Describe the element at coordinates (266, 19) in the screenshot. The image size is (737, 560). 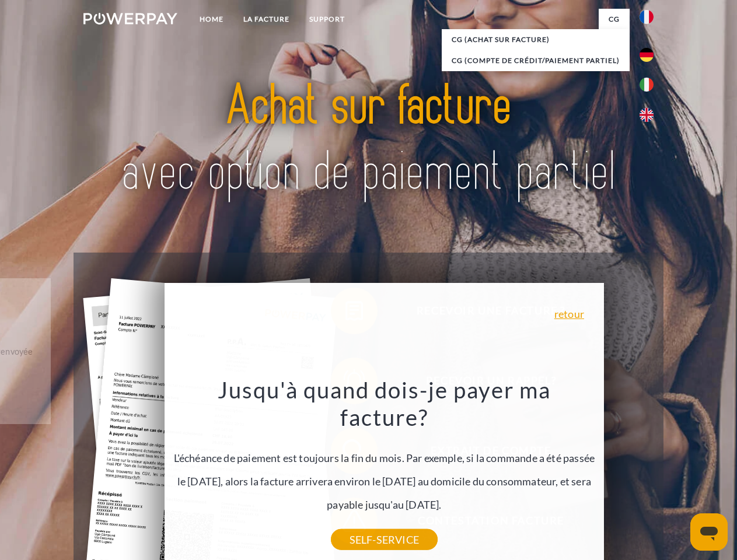
I see `a: LA FACTURE` at that location.